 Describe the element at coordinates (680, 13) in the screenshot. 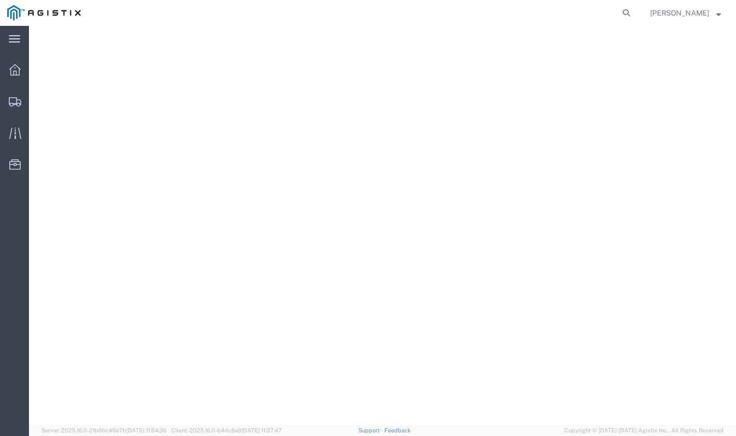

I see `span: Mustafa Sheriff` at that location.